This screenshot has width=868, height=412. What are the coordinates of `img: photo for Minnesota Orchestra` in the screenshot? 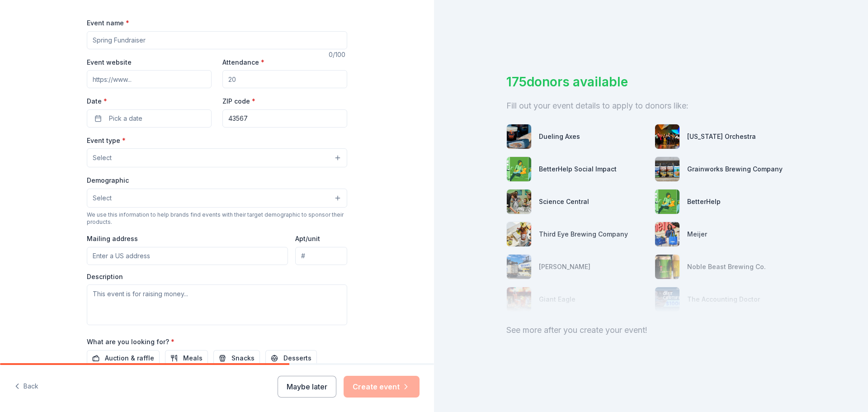 It's located at (667, 137).